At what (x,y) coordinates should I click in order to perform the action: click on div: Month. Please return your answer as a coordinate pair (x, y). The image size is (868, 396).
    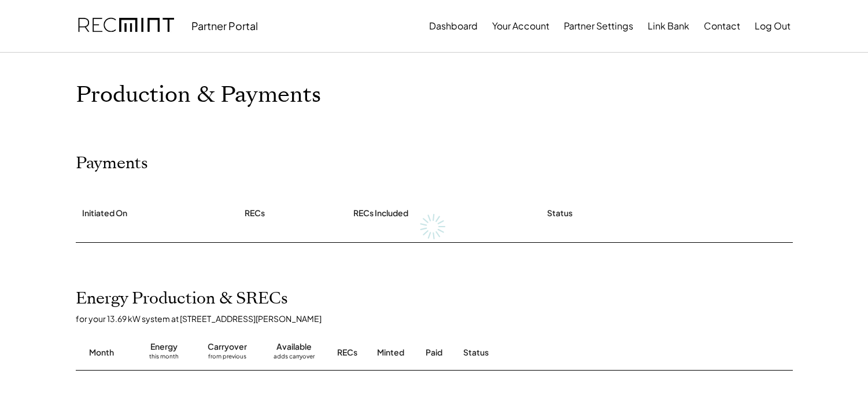
    Looking at the image, I should click on (101, 353).